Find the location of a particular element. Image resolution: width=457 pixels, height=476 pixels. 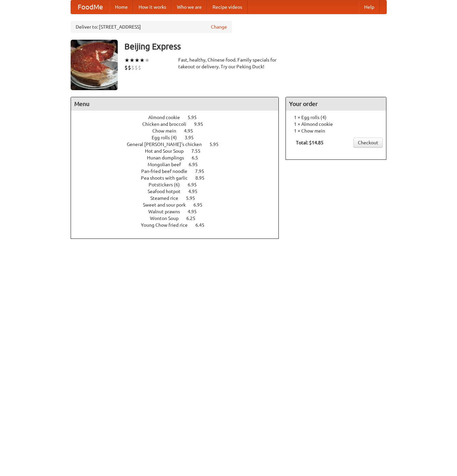

span: 6.25 is located at coordinates (194, 219).